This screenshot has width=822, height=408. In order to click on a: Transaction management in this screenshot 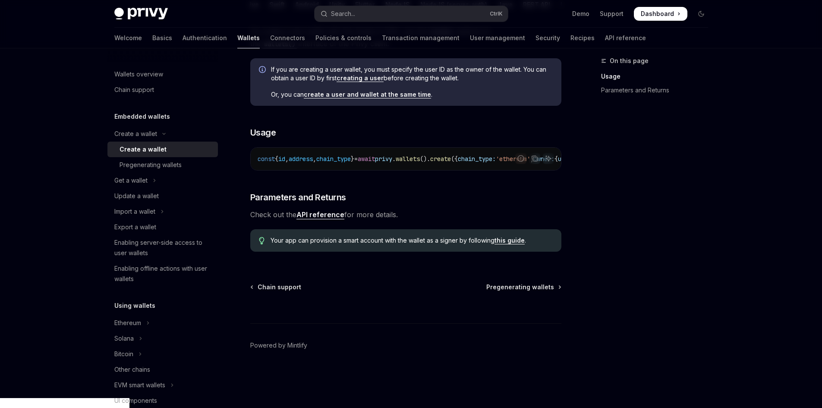, I will do `click(421, 38)`.